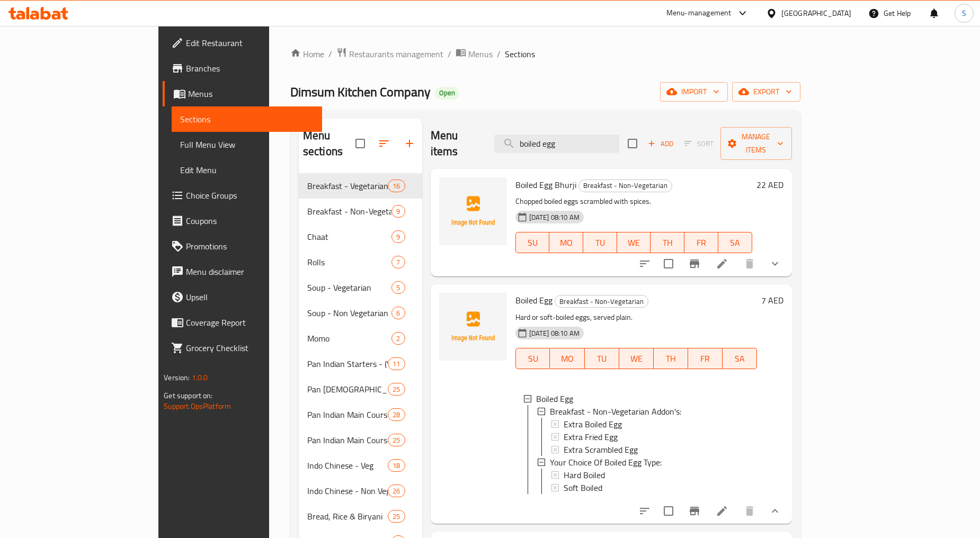 The width and height of the screenshot is (980, 538). Describe the element at coordinates (350, 263) in the screenshot. I see `span: Rolls` at that location.